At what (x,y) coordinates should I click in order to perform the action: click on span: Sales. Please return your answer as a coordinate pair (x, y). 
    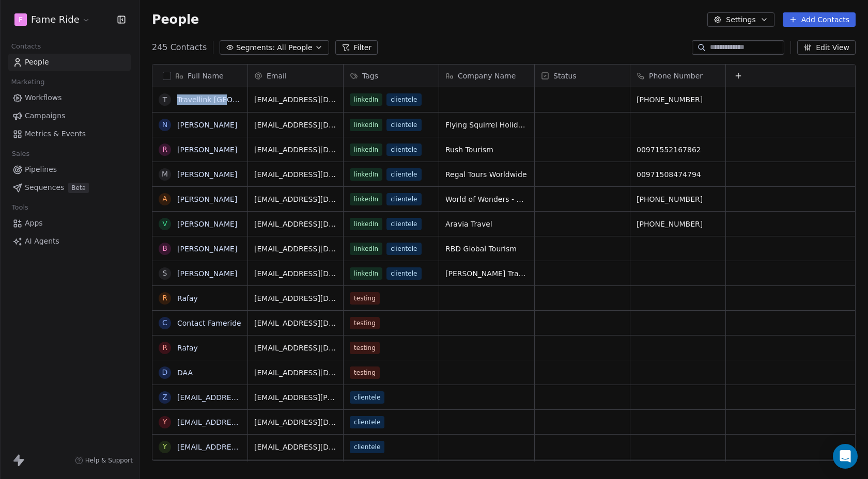
    Looking at the image, I should click on (21, 154).